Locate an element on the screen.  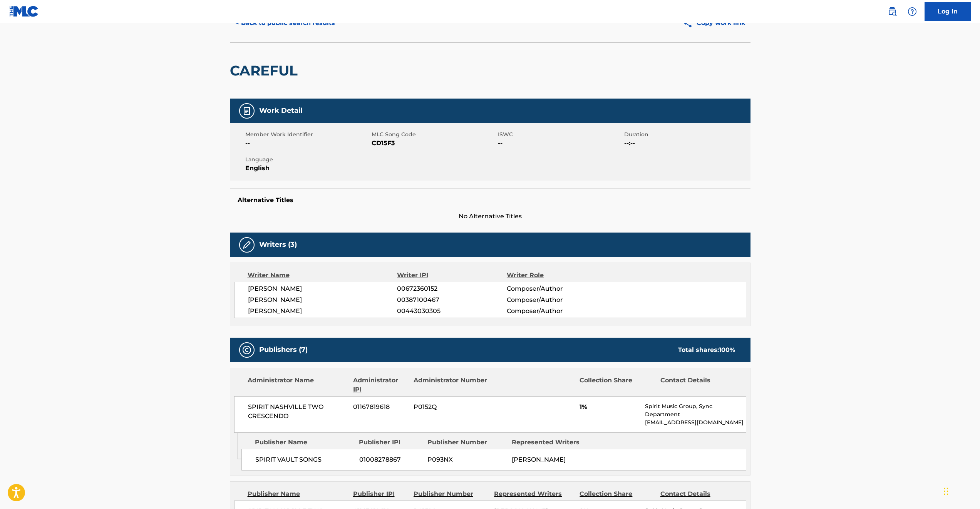
span: 00387100467 is located at coordinates (451, 300).